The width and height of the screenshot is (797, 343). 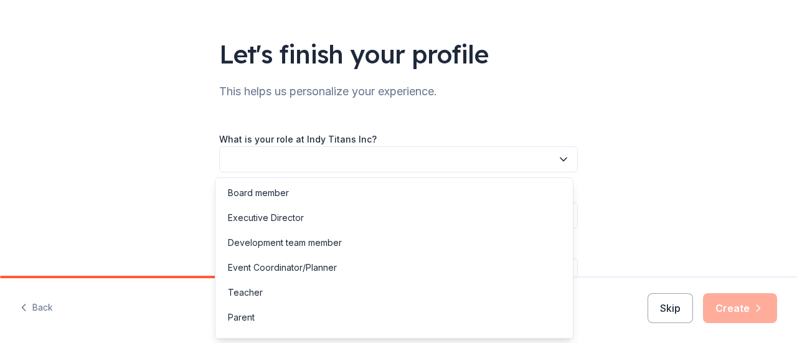 I want to click on div: Parent, so click(x=241, y=318).